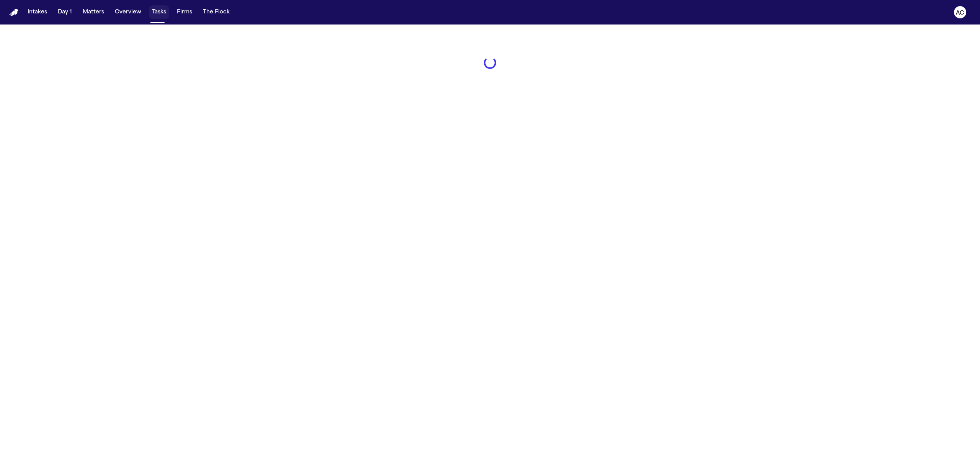  What do you see at coordinates (37, 12) in the screenshot?
I see `button: Intakes` at bounding box center [37, 12].